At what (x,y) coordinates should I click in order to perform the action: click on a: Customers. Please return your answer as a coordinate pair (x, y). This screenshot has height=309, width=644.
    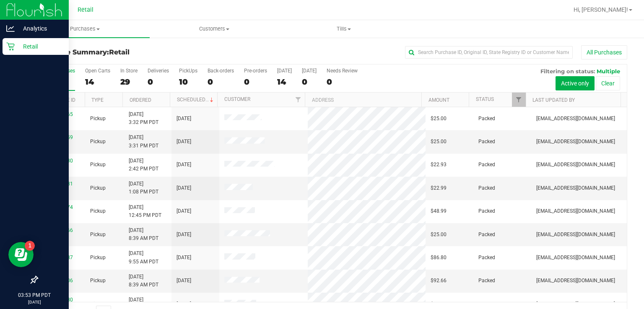
    Looking at the image, I should click on (214, 29).